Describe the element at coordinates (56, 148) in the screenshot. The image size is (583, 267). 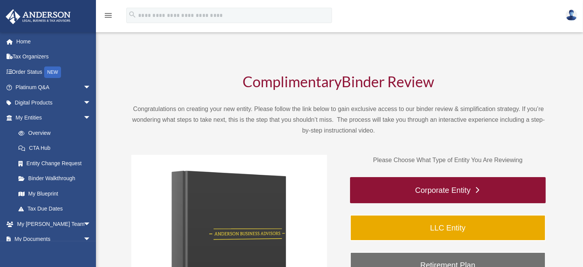
I see `a: CTA Hub` at that location.